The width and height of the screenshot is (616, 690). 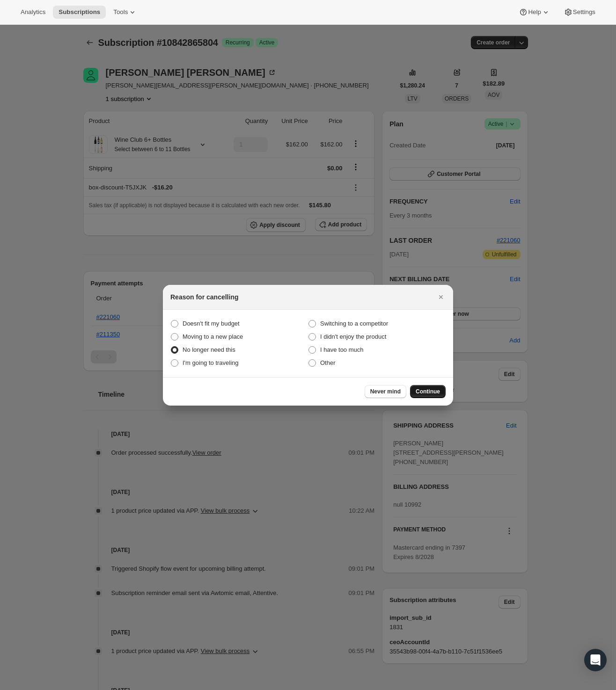 What do you see at coordinates (212, 337) in the screenshot?
I see `span: Moving to a new place` at bounding box center [212, 337].